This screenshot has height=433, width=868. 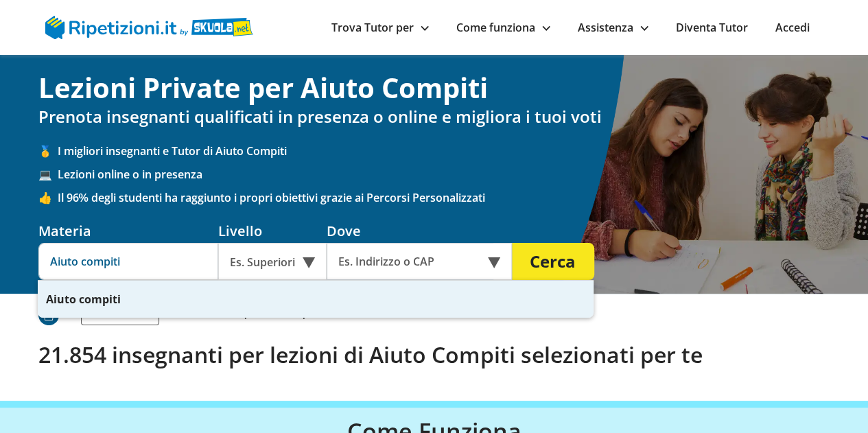 What do you see at coordinates (419, 231) in the screenshot?
I see `div: Dove` at bounding box center [419, 231].